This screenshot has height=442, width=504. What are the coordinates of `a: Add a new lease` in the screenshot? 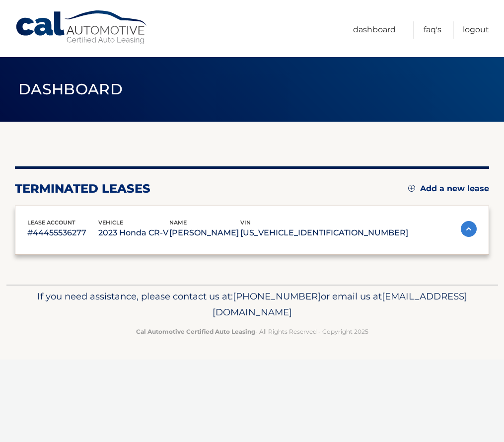 It's located at (448, 188).